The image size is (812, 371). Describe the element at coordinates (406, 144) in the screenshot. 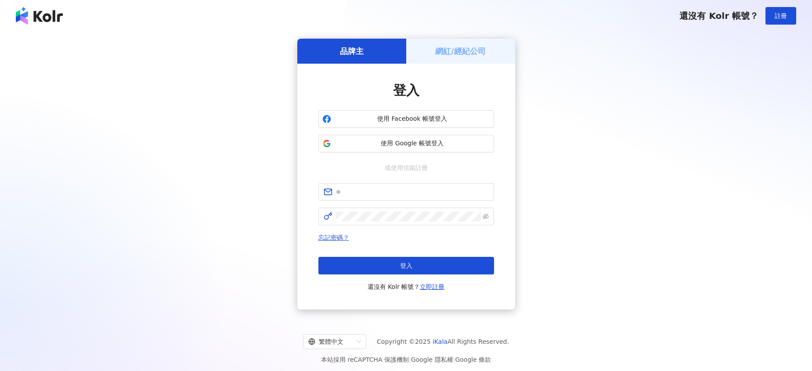

I see `button: 使用 Google 帳號登入` at that location.